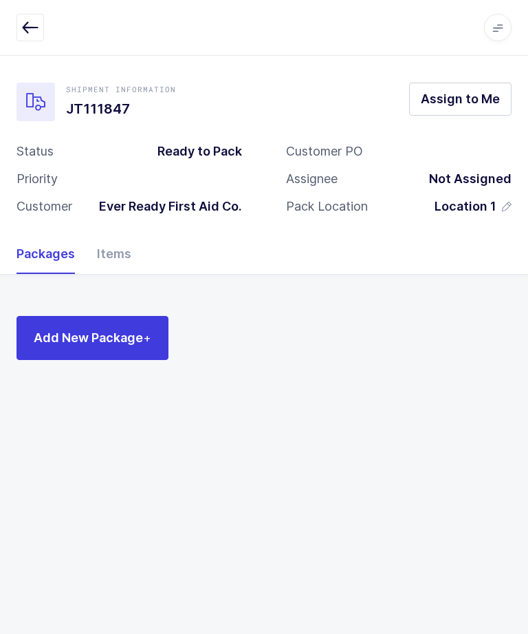  Describe the element at coordinates (44, 206) in the screenshot. I see `div: Customer` at that location.